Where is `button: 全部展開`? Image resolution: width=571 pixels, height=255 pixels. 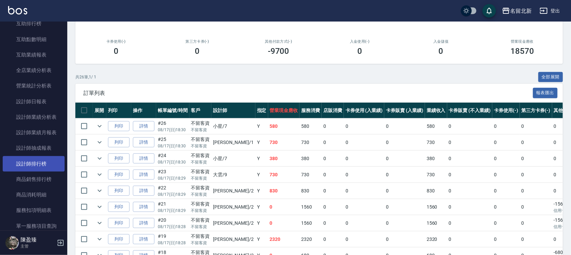 button: 全部展開 is located at coordinates (551, 77).